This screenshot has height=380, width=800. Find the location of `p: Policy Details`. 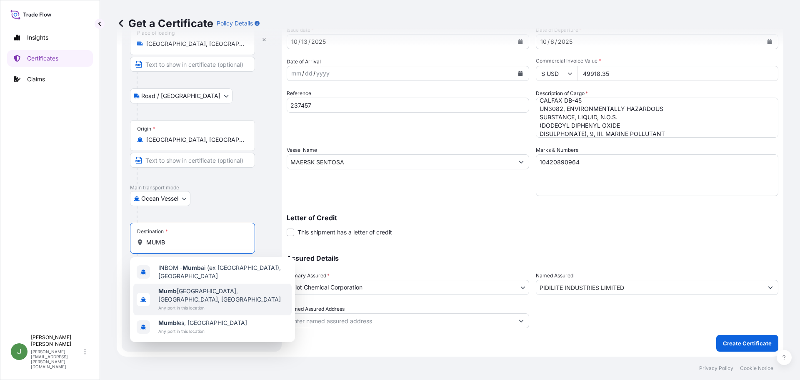

p: Policy Details is located at coordinates (235, 23).